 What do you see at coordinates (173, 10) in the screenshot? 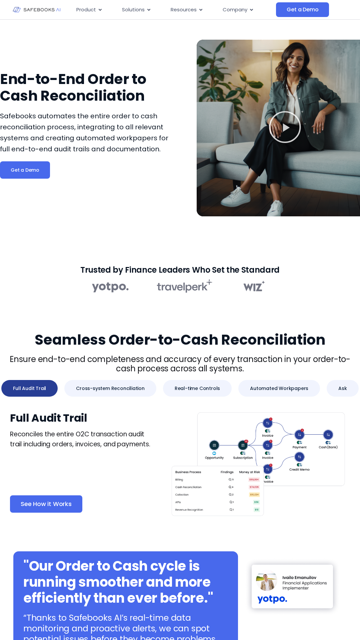
I see `nav: Menu` at bounding box center [173, 10].